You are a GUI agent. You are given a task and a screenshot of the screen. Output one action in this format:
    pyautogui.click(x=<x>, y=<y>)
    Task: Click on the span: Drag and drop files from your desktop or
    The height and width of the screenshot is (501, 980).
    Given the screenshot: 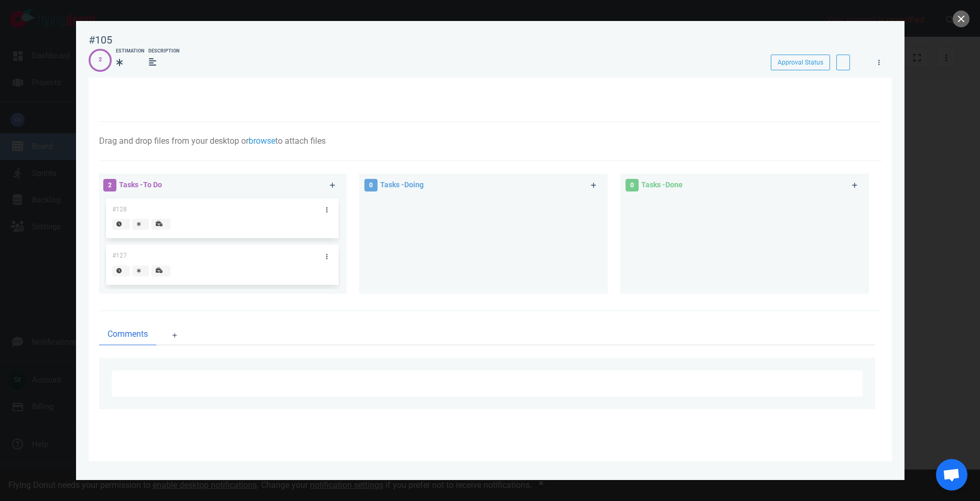 What is the action you would take?
    pyautogui.click(x=173, y=141)
    